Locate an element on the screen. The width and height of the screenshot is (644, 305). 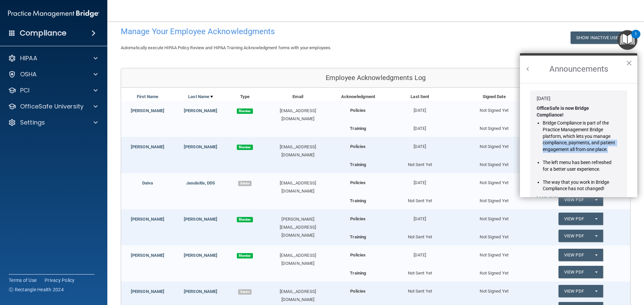
li: Bridge Compliance is part of the Practice Management Bridge platform, which lets you manage compl... is located at coordinates (579, 136).